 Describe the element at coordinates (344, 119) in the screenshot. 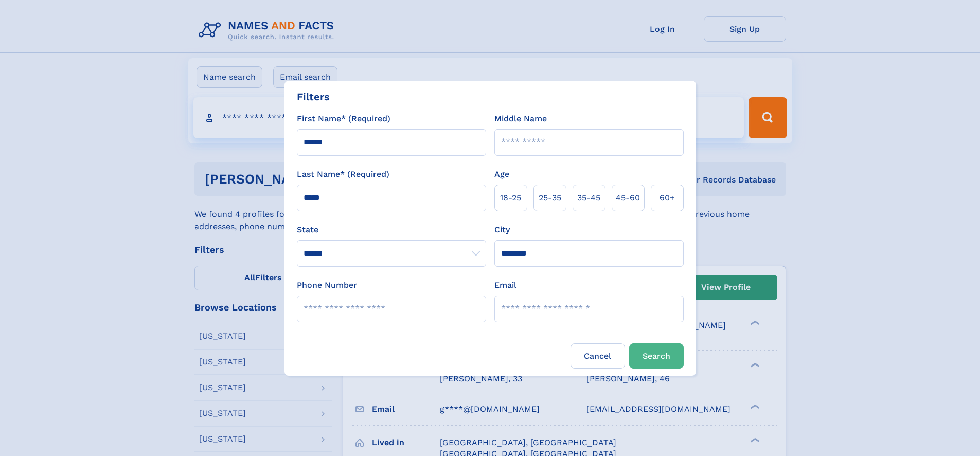

I see `label: First Name* (Required)` at that location.